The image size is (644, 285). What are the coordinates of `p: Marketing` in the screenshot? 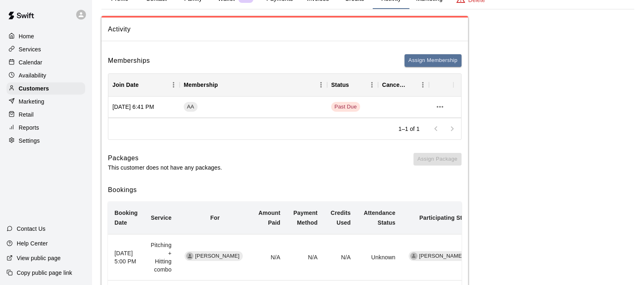 It's located at (31, 102).